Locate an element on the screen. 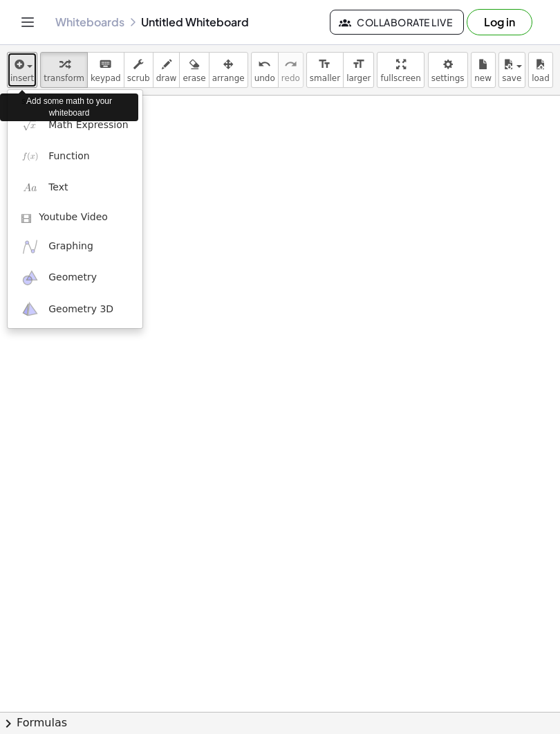  a: Math Expression is located at coordinates (75, 124).